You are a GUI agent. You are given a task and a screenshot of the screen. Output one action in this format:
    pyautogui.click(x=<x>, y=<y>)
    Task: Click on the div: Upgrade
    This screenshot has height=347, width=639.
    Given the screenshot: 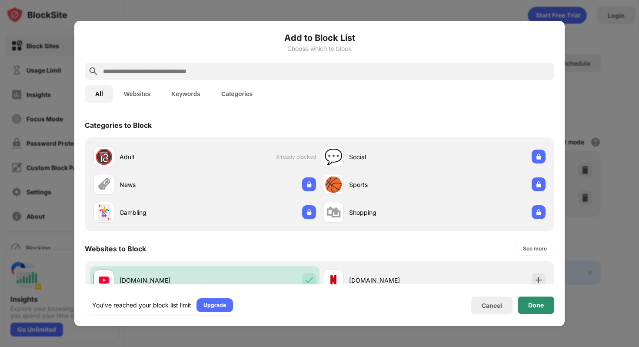 What is the action you would take?
    pyautogui.click(x=215, y=305)
    